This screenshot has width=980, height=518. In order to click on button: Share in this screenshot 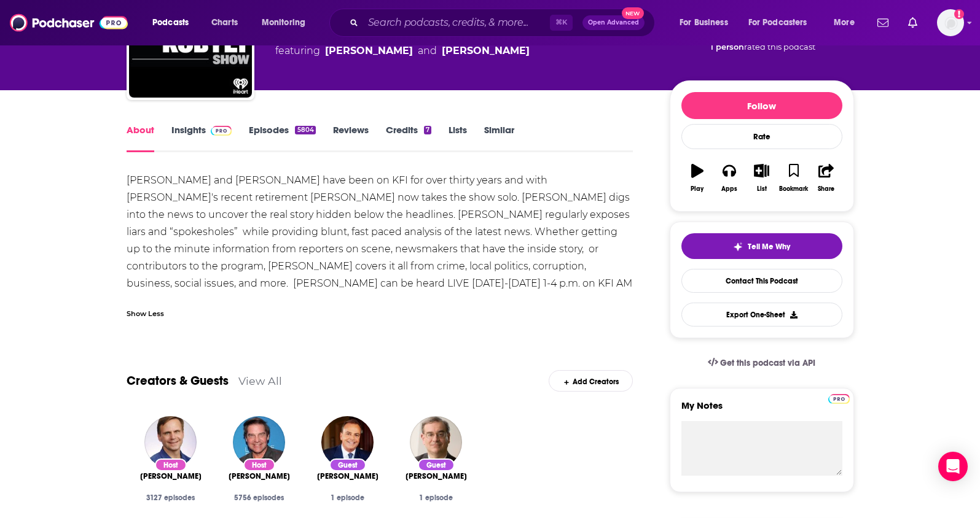, I will do `click(825, 178)`.